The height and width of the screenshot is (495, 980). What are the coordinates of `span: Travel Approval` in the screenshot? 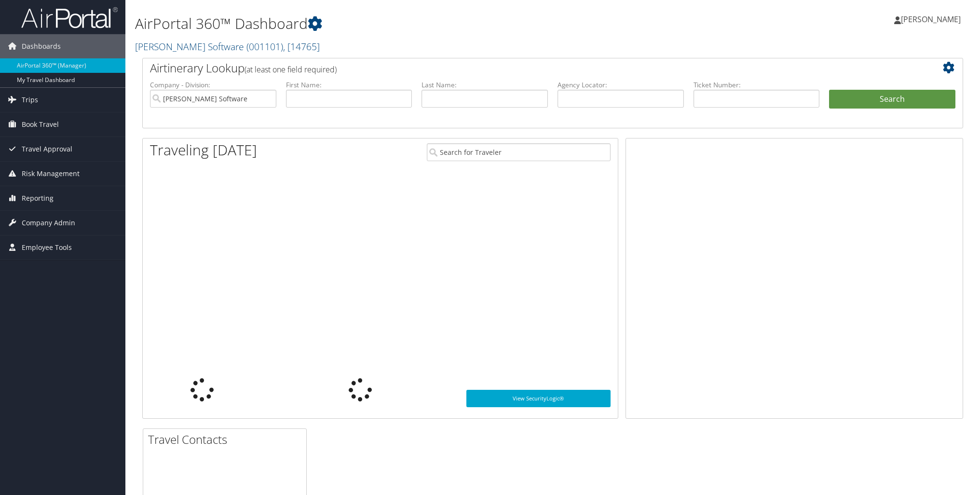 It's located at (47, 149).